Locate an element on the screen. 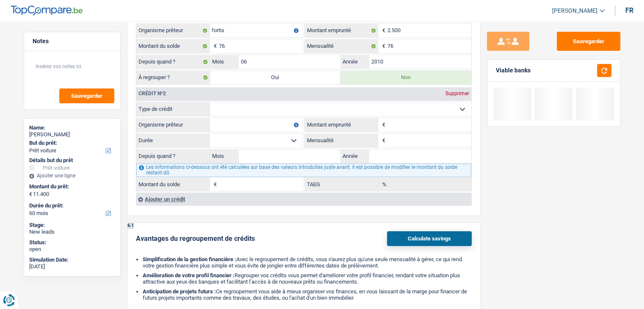 This screenshot has height=309, width=644. label: Oui is located at coordinates (275, 77).